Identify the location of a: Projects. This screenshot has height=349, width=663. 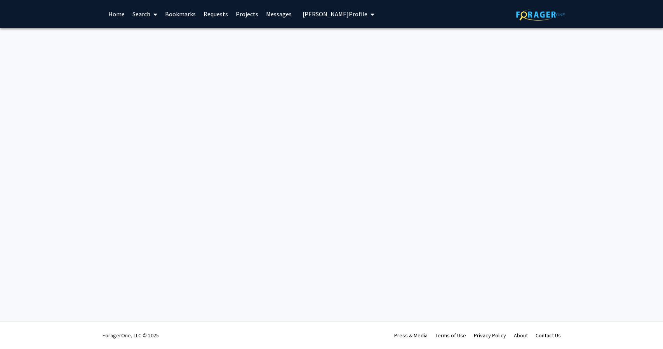
(247, 14).